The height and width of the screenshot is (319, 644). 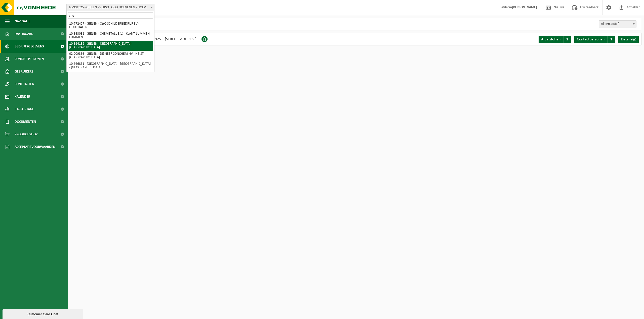 I want to click on span: Details, so click(x=627, y=39).